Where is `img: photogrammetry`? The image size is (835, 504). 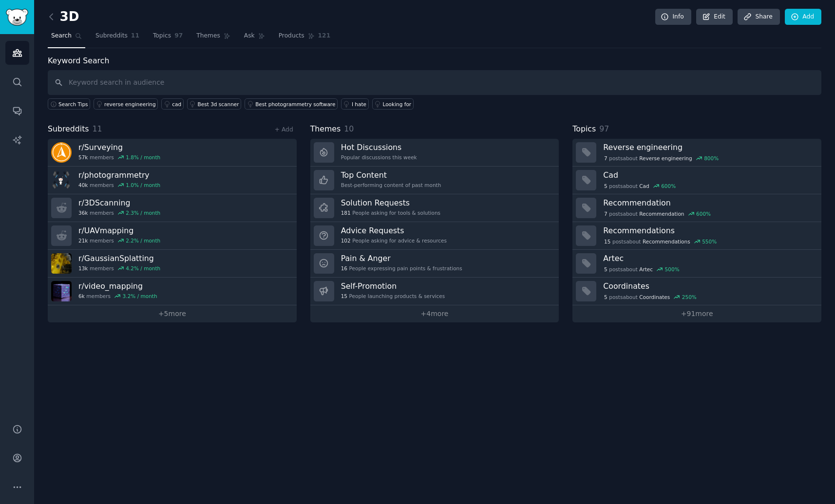 img: photogrammetry is located at coordinates (61, 180).